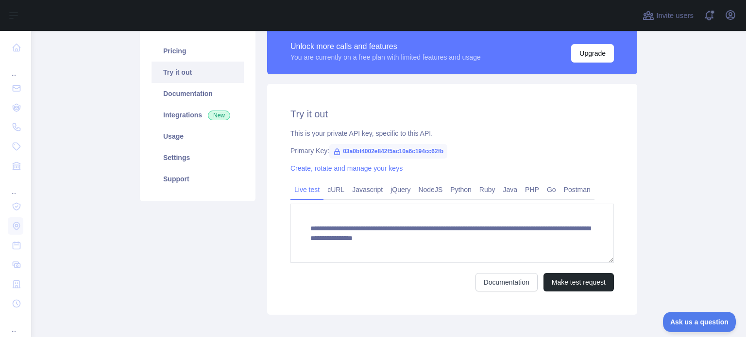 The height and width of the screenshot is (337, 746). Describe the element at coordinates (198, 179) in the screenshot. I see `a: Support` at that location.